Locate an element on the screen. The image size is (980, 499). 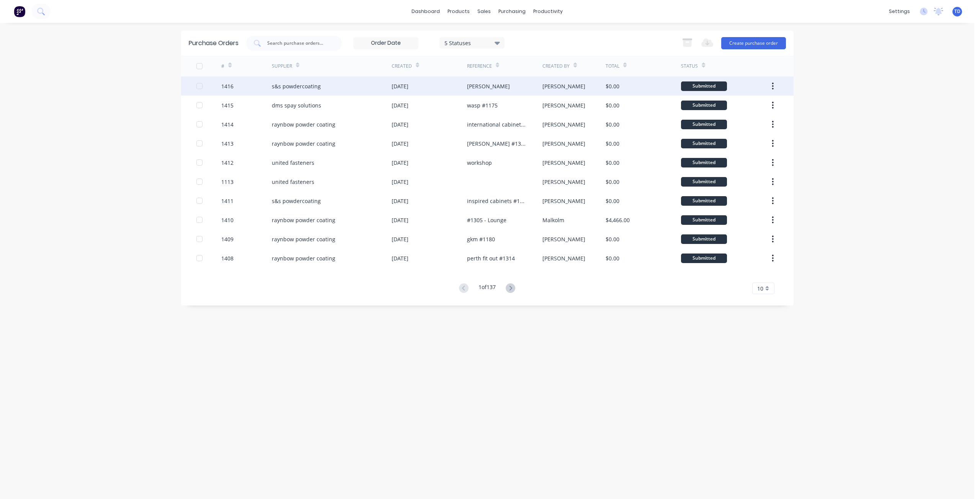
div: 1411 is located at coordinates (228, 201).